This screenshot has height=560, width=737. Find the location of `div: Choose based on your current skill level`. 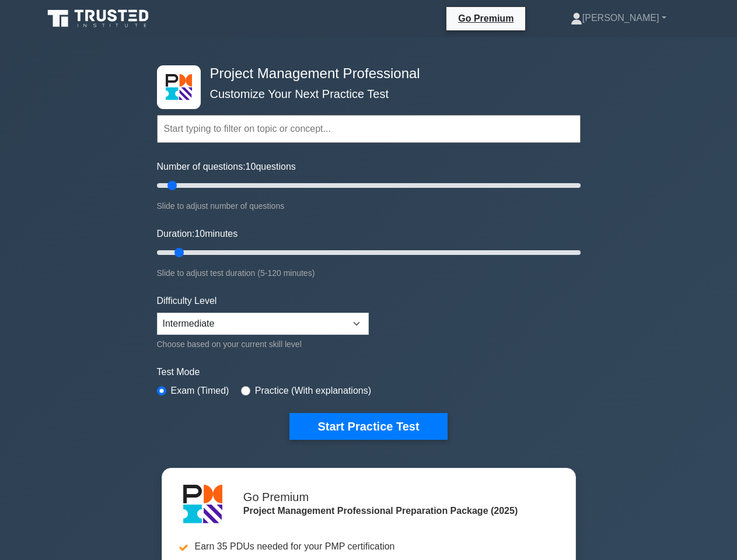

div: Choose based on your current skill level is located at coordinates (263, 344).